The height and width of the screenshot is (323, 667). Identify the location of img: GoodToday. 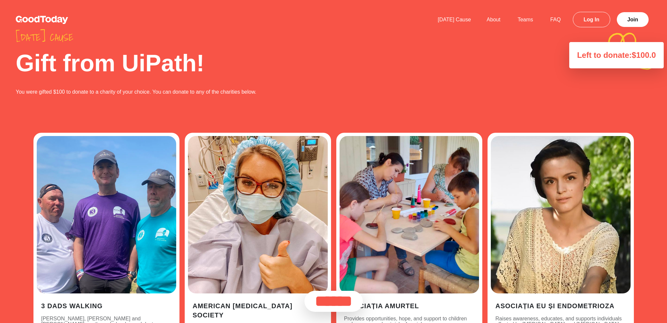
(42, 20).